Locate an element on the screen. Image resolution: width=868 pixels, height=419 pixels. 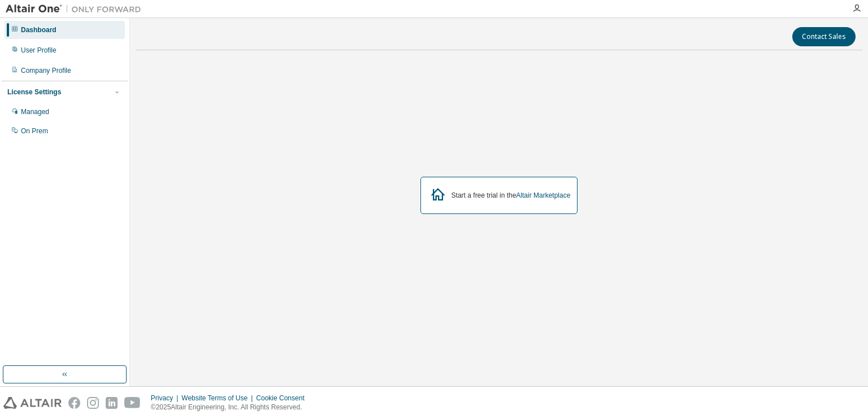
img: Altair One is located at coordinates (77, 9).